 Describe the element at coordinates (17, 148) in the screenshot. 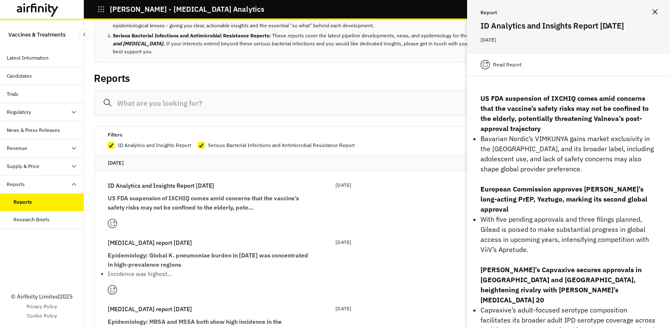

I see `div: Revenue` at that location.